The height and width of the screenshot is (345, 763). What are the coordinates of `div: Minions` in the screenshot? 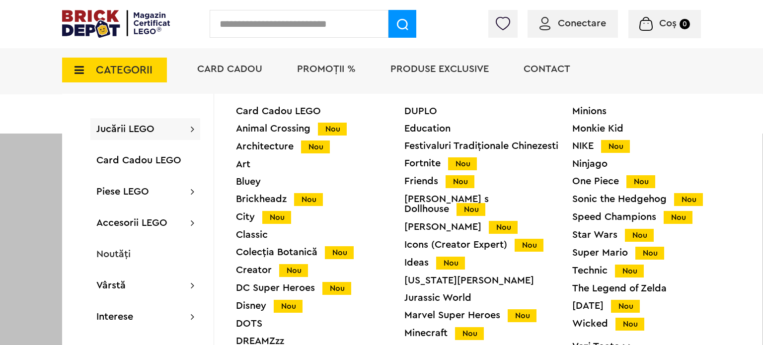 It's located at (656, 111).